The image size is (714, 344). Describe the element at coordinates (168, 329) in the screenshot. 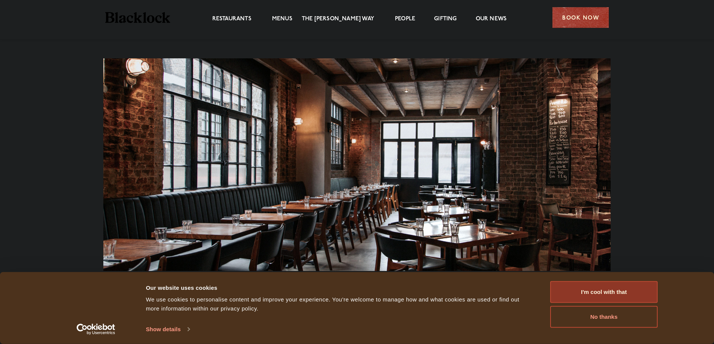

I see `a: Show details` at that location.